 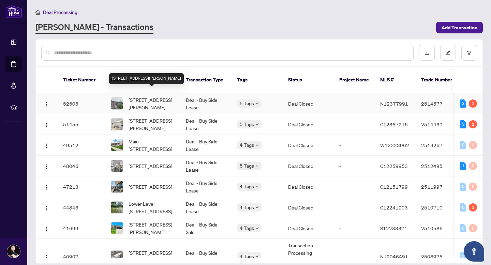 I want to click on td: 2513267, so click(x=440, y=145).